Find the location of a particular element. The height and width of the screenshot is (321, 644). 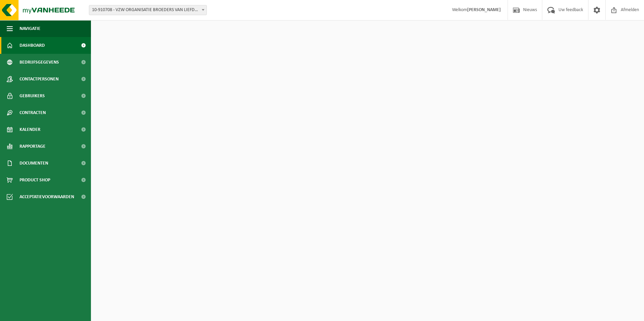

span: Product Shop is located at coordinates (35, 180).